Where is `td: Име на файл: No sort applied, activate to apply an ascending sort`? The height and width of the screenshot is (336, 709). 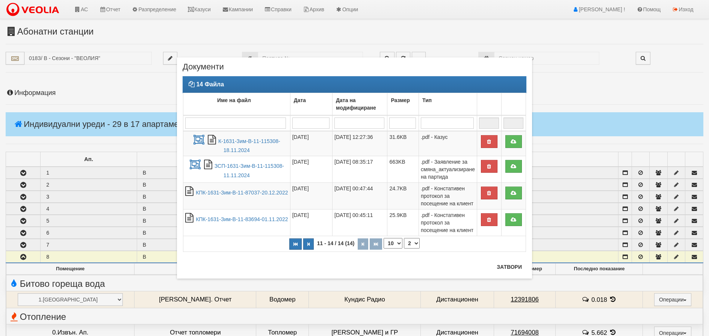
td: Име на файл: No sort applied, activate to apply an ascending sort is located at coordinates (237, 104).